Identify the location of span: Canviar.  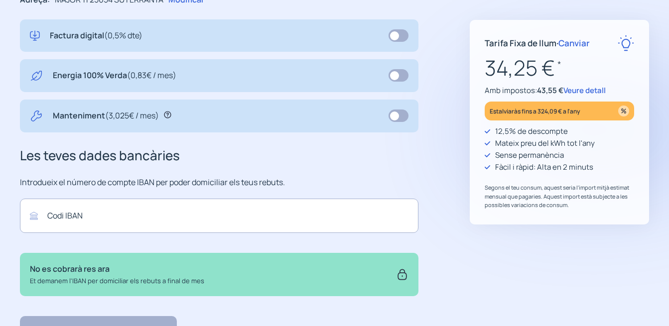
(574, 43).